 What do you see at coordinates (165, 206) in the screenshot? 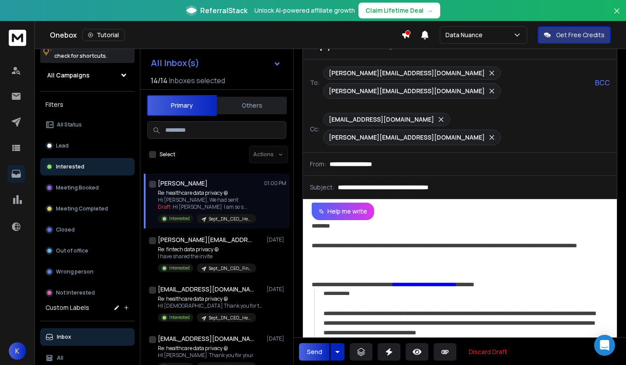
I see `span: Draft:` at bounding box center [165, 206].